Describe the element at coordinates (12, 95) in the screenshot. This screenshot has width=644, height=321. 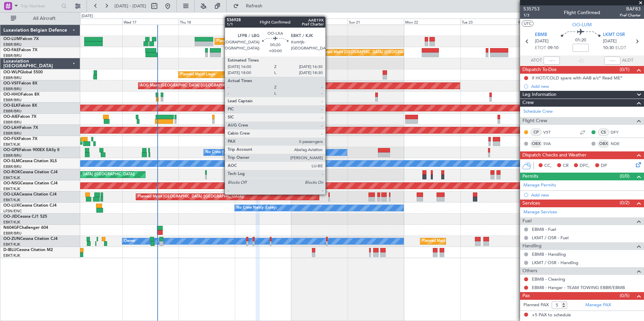
I see `span: OO-HHO` at that location.